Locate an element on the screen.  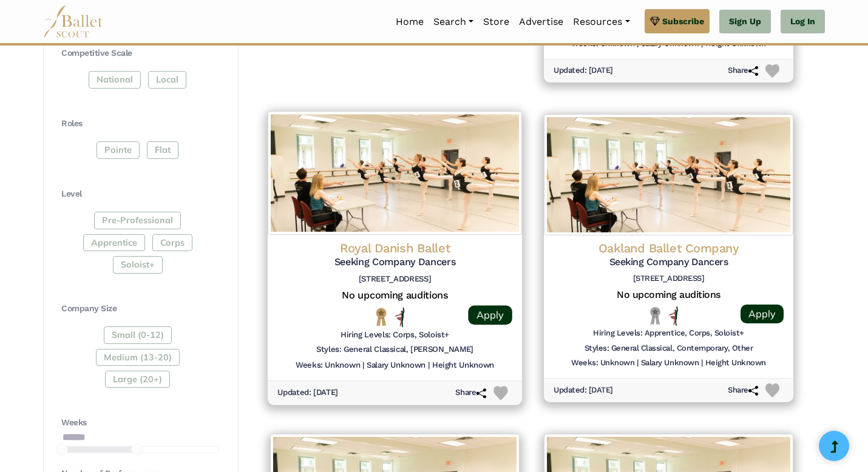
h6: Hiring Levels: Corps, Soloist+ is located at coordinates (394, 335).